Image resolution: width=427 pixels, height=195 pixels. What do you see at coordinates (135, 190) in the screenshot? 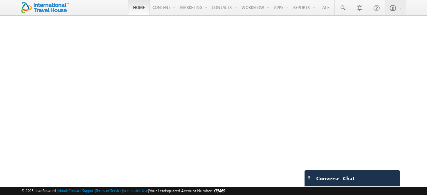
I see `a: Acceptable Use` at bounding box center [135, 190].